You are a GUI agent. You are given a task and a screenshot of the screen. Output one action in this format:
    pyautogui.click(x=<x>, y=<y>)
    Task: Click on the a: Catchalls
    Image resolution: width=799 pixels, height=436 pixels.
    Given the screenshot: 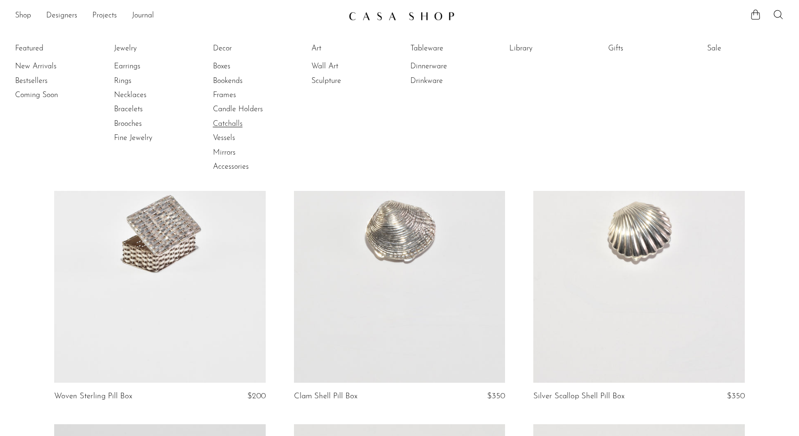 What is the action you would take?
    pyautogui.click(x=248, y=124)
    